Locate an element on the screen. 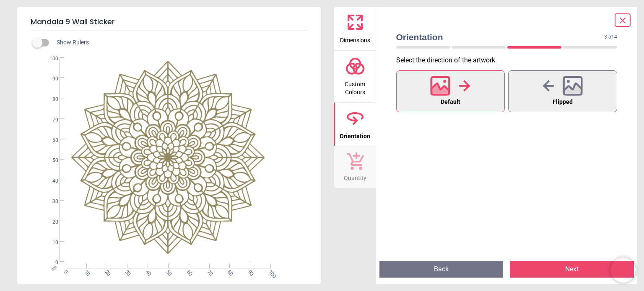  span: Dimensions is located at coordinates (355, 38).